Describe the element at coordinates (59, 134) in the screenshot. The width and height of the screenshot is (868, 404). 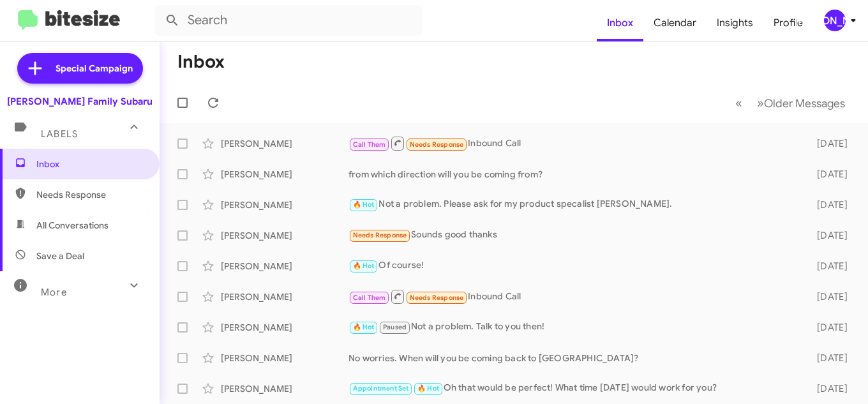
I see `span: Labels` at that location.